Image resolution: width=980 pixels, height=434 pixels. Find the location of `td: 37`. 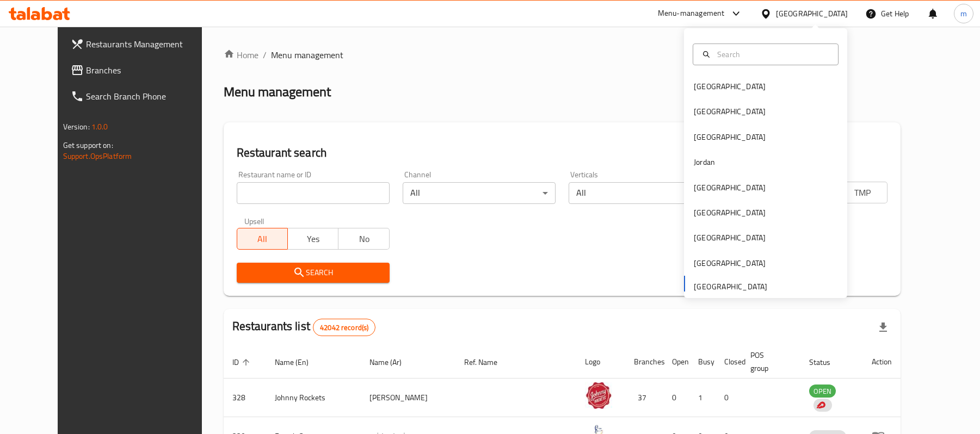

td: 37 is located at coordinates (644, 397).